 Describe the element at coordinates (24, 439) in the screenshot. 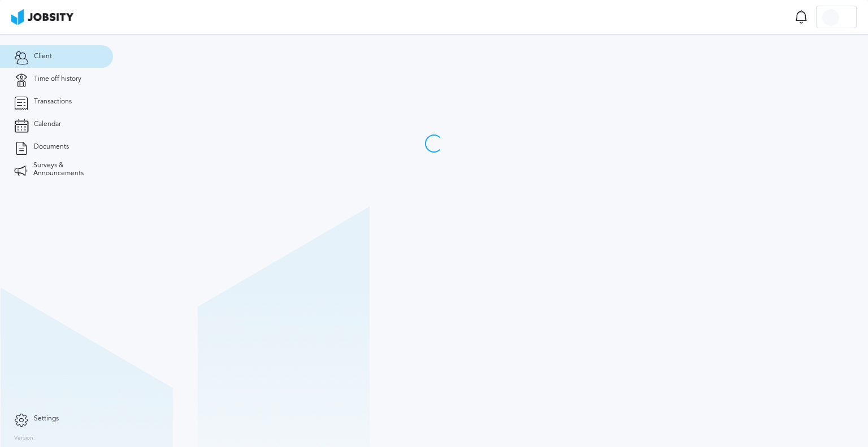

I see `label: Version:` at that location.